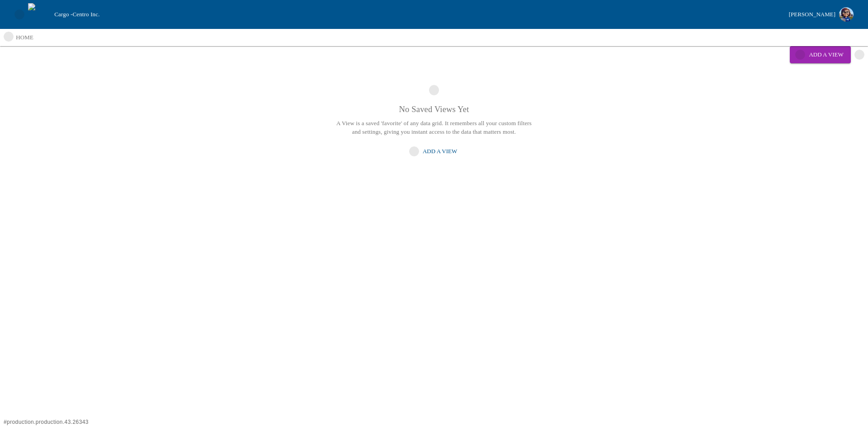 This screenshot has height=427, width=868. Describe the element at coordinates (19, 15) in the screenshot. I see `button: open drawer` at that location.